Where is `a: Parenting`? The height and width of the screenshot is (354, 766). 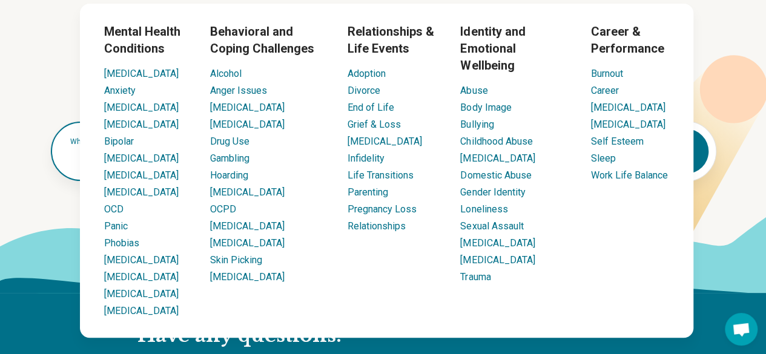
a: Parenting is located at coordinates (367, 192).